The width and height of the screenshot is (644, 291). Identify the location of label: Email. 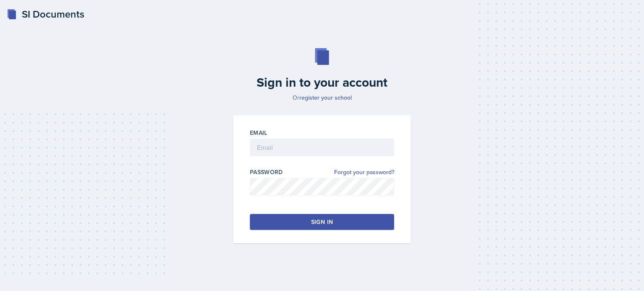
(259, 133).